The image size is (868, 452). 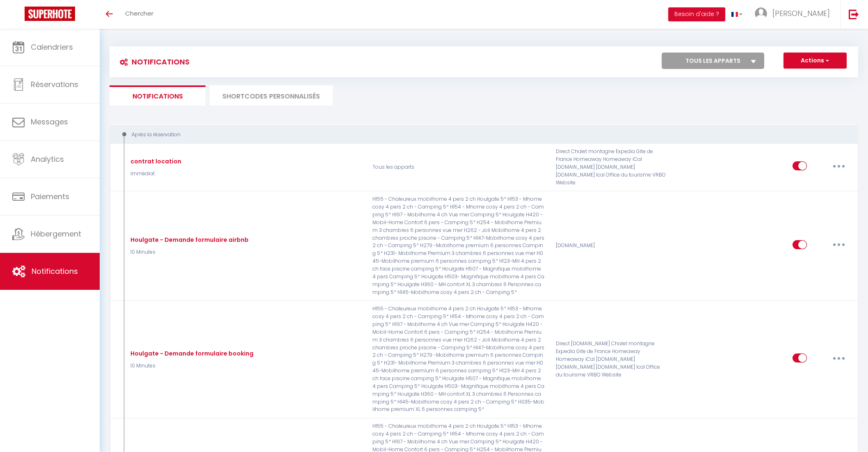 I want to click on p: Immédiat, so click(x=155, y=173).